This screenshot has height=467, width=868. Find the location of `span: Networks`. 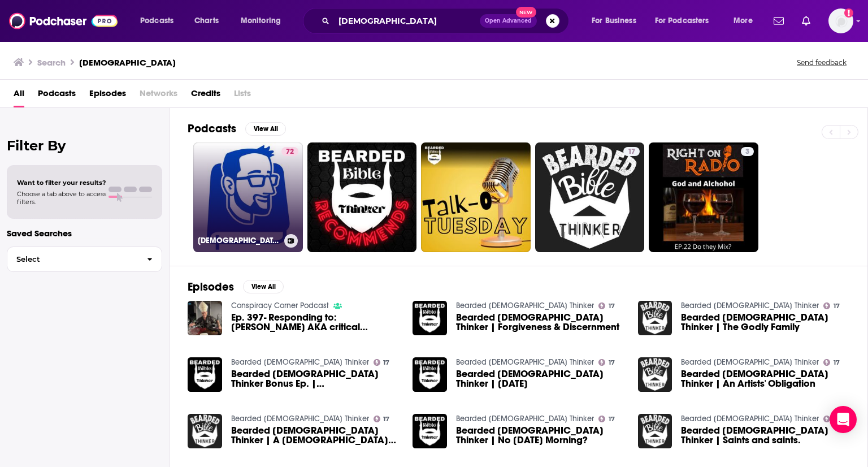

span: Networks is located at coordinates (158, 95).